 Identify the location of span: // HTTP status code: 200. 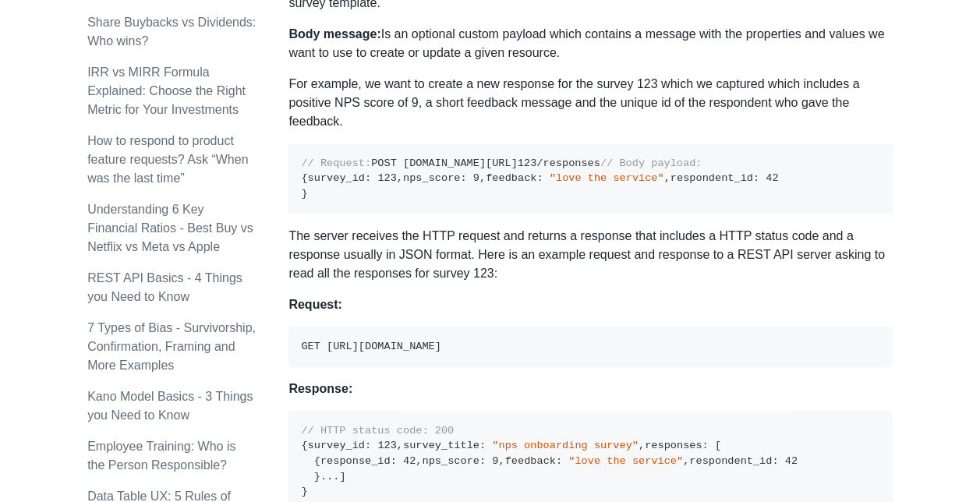
(377, 430).